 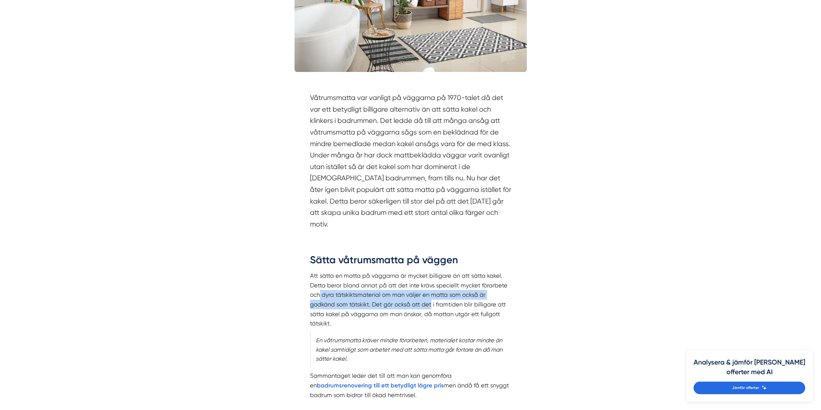 I want to click on a: badrumsrenovering till ett betydligt lägre pris, so click(x=381, y=385).